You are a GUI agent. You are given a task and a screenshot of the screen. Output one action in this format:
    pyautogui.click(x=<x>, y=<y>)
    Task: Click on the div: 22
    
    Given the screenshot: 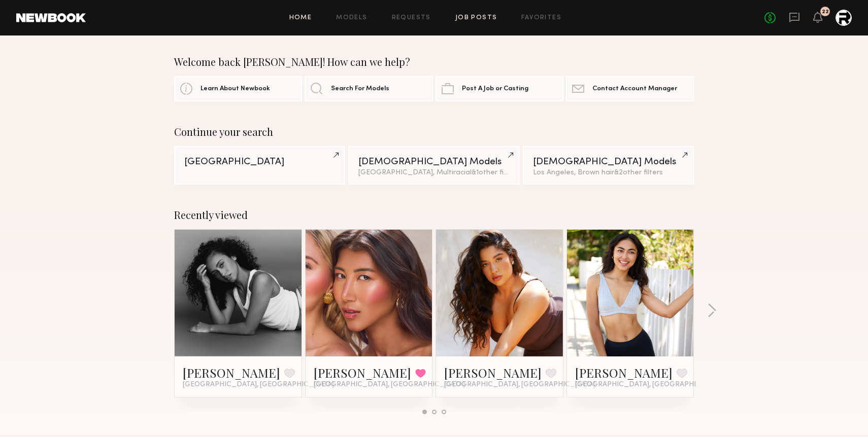 What is the action you would take?
    pyautogui.click(x=825, y=12)
    